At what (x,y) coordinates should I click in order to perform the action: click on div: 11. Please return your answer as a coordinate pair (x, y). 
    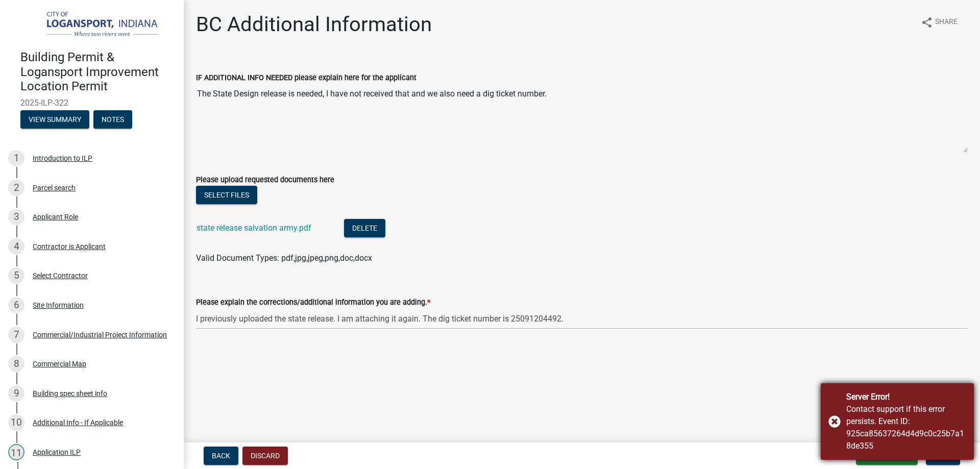
    Looking at the image, I should click on (16, 452).